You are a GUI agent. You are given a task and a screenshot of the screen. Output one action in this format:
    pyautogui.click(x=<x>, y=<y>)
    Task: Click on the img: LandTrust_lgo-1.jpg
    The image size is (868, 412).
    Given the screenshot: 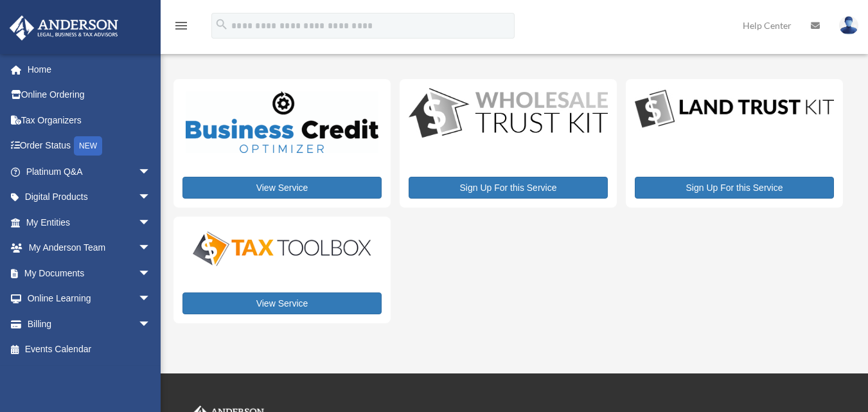 What is the action you would take?
    pyautogui.click(x=735, y=110)
    